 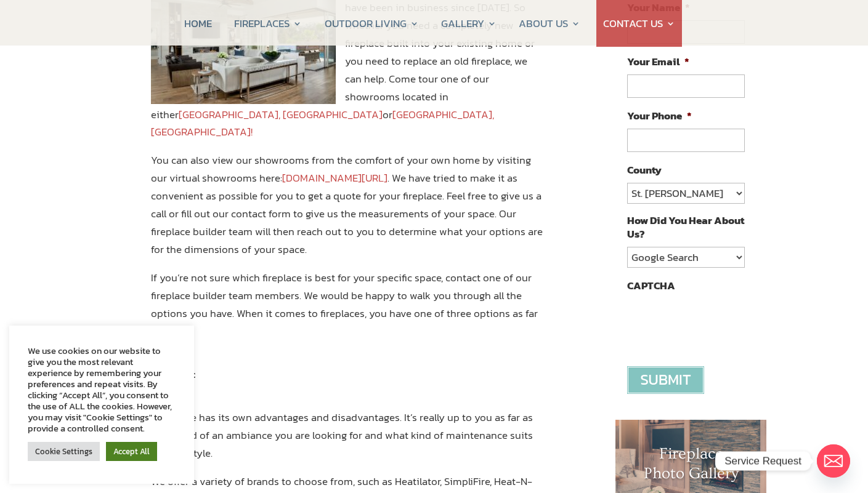 I want to click on a: Cookie Settings, so click(x=63, y=451).